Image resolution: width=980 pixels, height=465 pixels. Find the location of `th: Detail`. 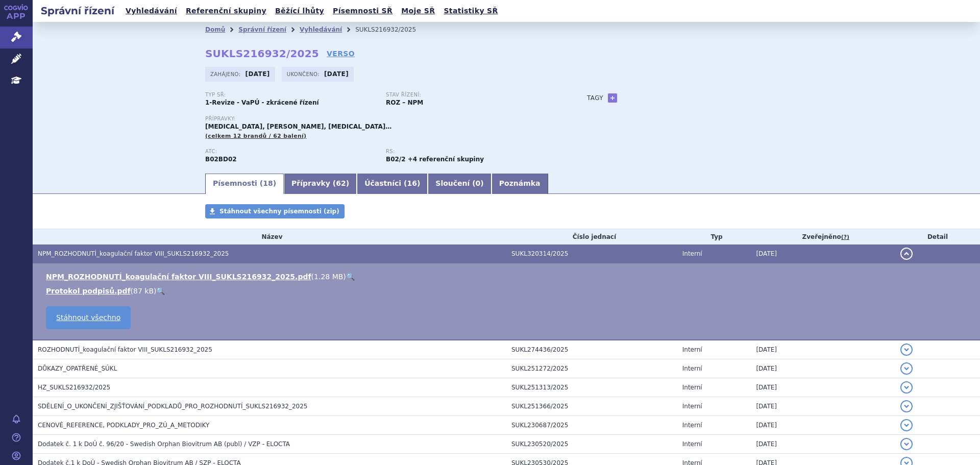

th: Detail is located at coordinates (938, 237).